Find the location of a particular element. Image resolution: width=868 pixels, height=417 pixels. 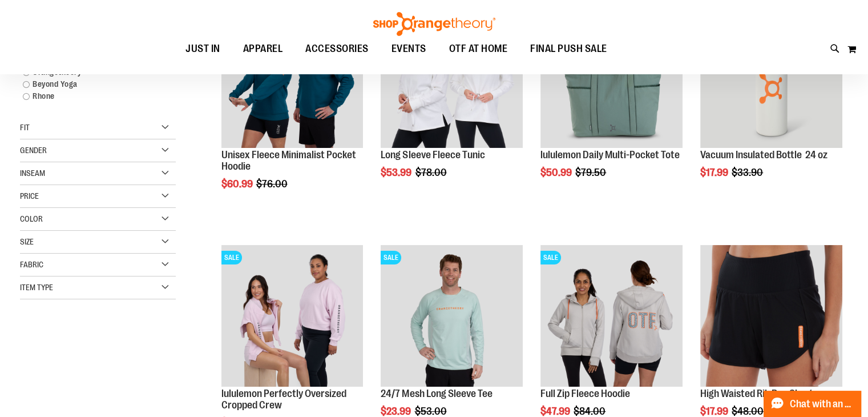

img: lululemon Daily Multi-Pocket Tote is located at coordinates (611, 76).